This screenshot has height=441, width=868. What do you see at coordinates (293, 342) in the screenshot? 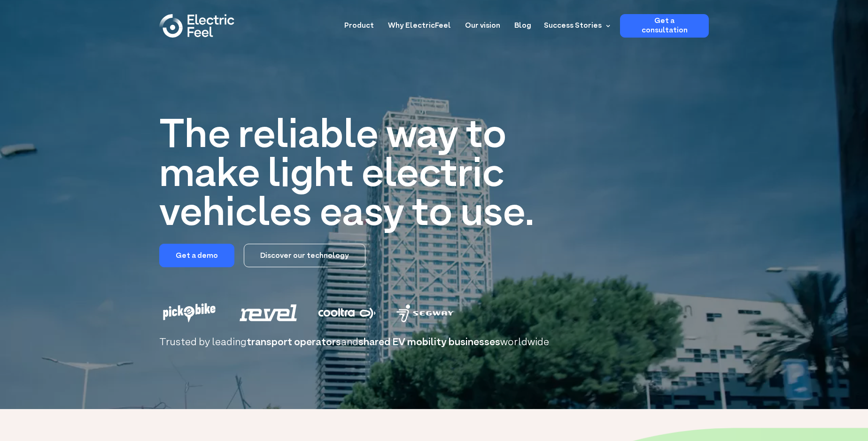
I see `span: transport operators` at bounding box center [293, 342].